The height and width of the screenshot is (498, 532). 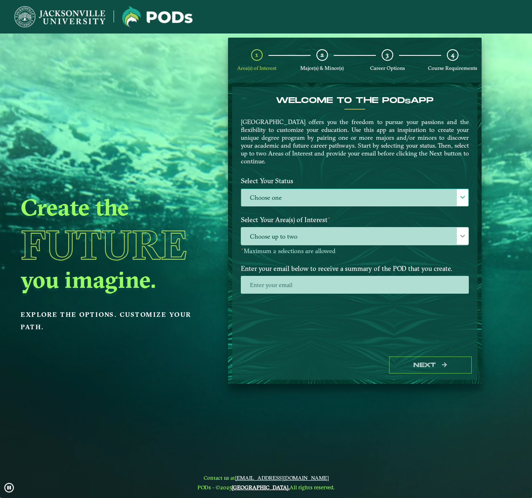 What do you see at coordinates (387, 55) in the screenshot?
I see `span: 3` at bounding box center [387, 55].